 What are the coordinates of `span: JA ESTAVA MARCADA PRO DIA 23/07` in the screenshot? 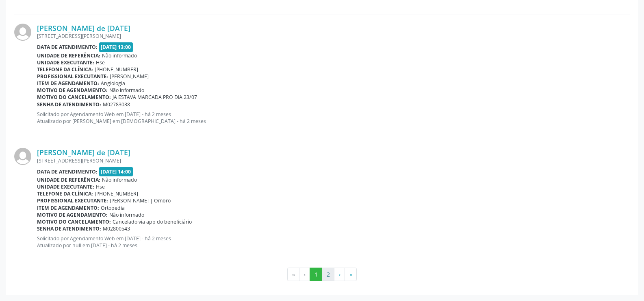 It's located at (155, 97).